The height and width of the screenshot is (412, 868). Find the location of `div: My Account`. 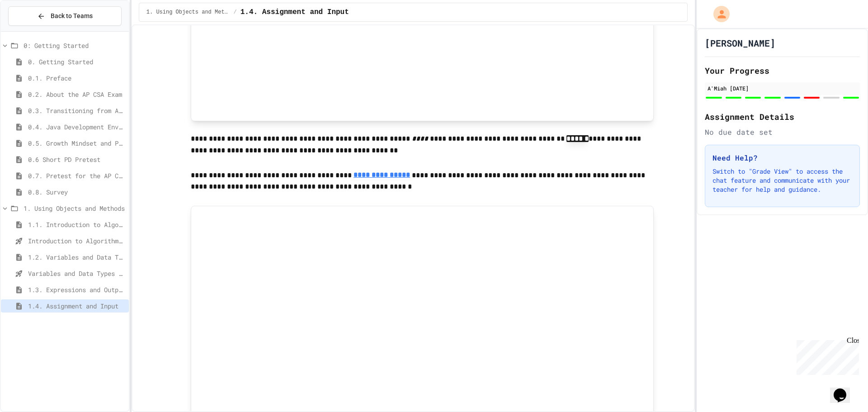

div: My Account is located at coordinates (719, 14).